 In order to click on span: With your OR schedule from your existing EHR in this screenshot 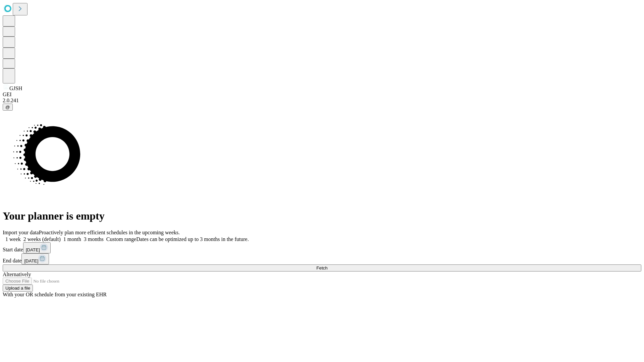, I will do `click(54, 294)`.